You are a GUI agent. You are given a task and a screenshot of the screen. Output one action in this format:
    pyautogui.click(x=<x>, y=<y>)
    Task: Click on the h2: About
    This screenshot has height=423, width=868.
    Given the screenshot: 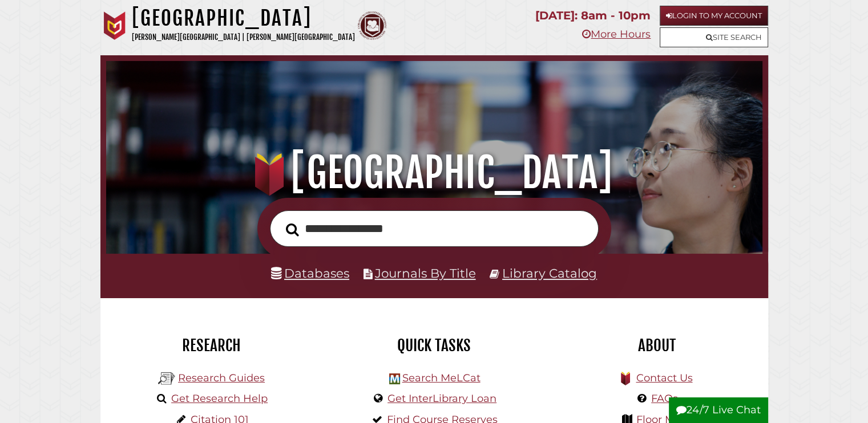 What is the action you would take?
    pyautogui.click(x=656, y=346)
    